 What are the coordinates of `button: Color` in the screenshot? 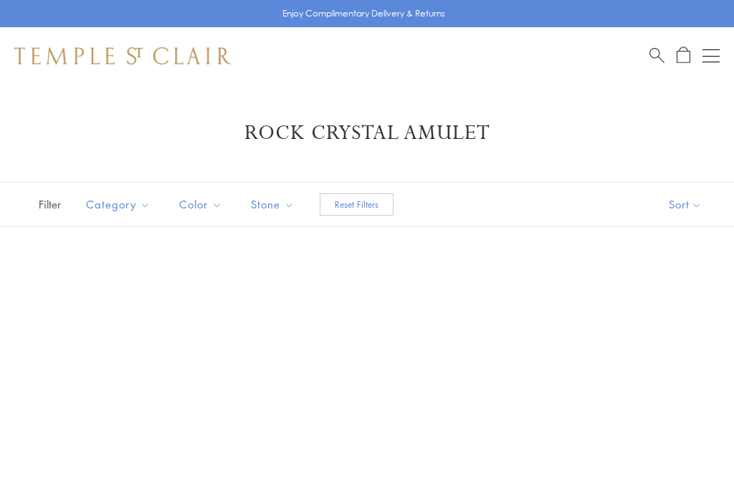 It's located at (201, 204).